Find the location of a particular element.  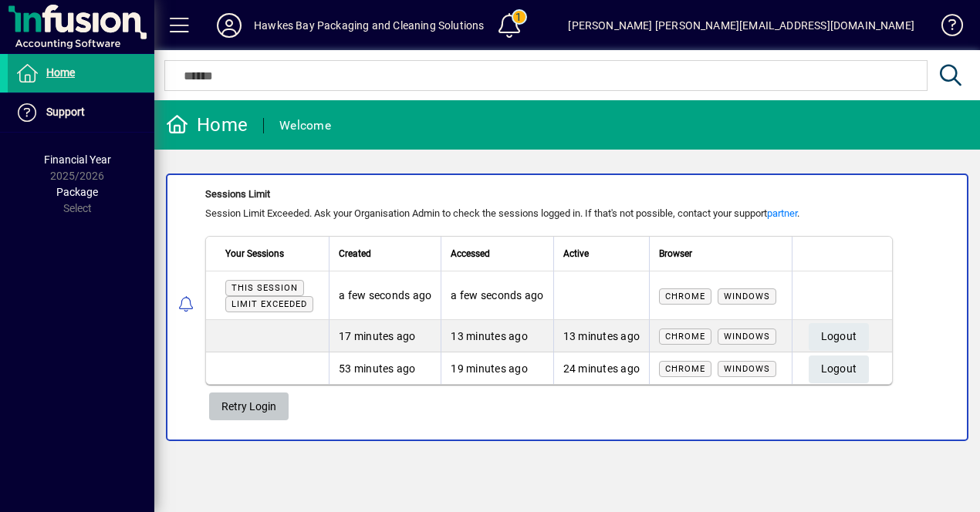

div: Session Limit Exceeded. Ask your Organisation Admin to check the sessions logged in. If that's no... is located at coordinates (548, 213).